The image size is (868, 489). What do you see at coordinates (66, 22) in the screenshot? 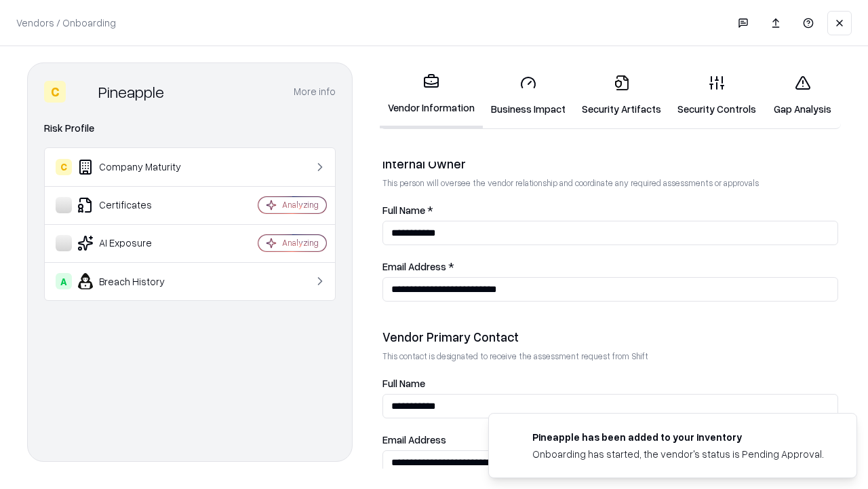
I see `p: Vendors / Onboarding` at bounding box center [66, 22].